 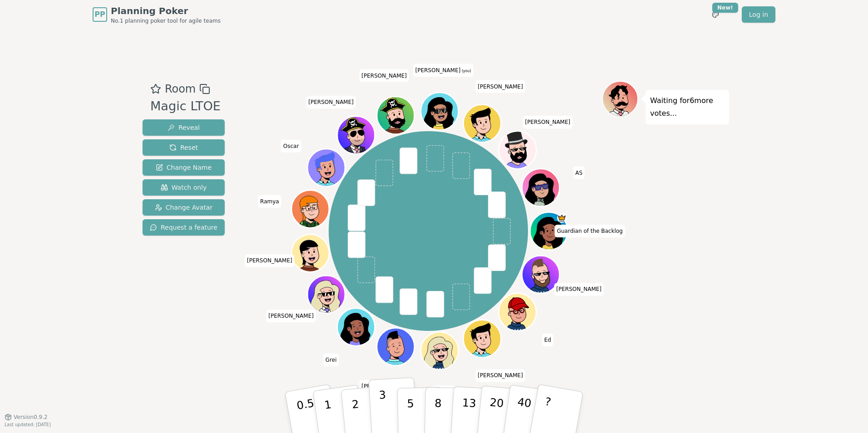 What do you see at coordinates (759, 15) in the screenshot?
I see `a: Log in` at bounding box center [759, 15].